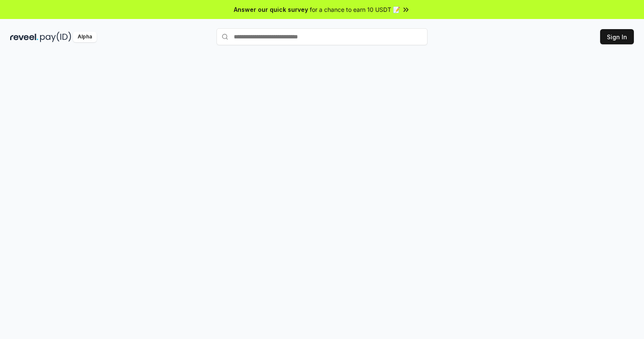  I want to click on span: for a chance to earn 10 USDT 📝, so click(355, 9).